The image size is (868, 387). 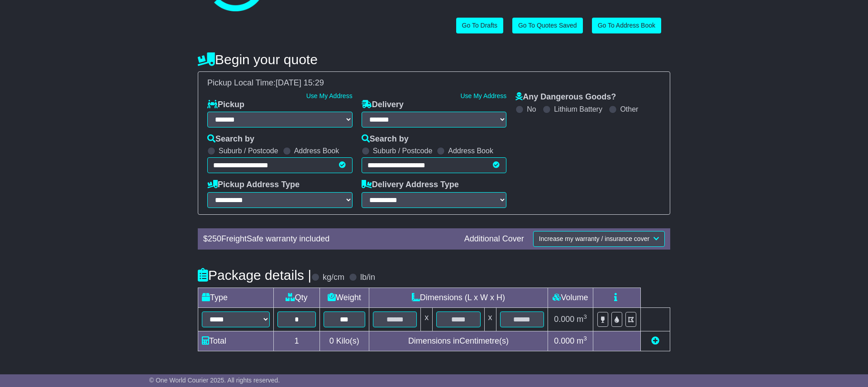 I want to click on h4: Package details |, so click(x=255, y=275).